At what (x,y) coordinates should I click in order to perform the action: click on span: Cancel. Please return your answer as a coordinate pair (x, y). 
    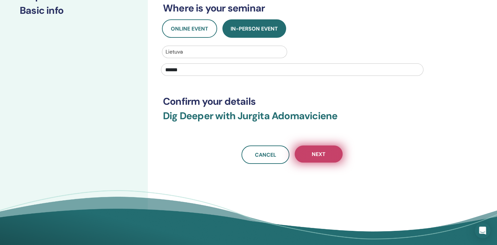
    Looking at the image, I should click on (265, 155).